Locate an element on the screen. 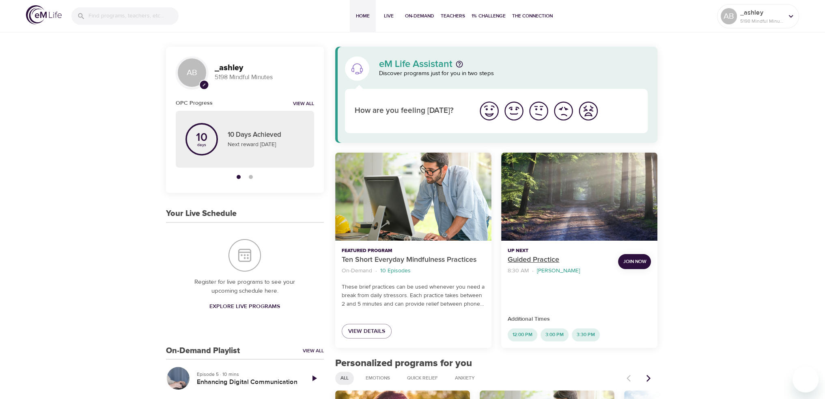 The height and width of the screenshot is (399, 825). img: ok is located at coordinates (539, 111).